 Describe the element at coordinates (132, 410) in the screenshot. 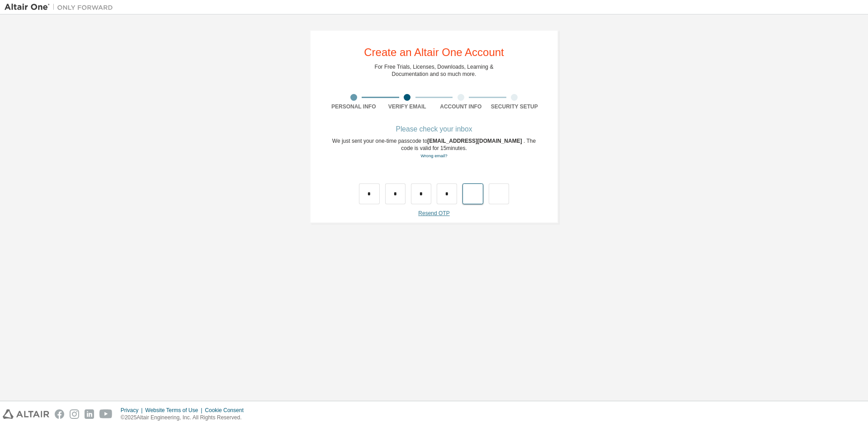

I see `div: Privacy` at that location.